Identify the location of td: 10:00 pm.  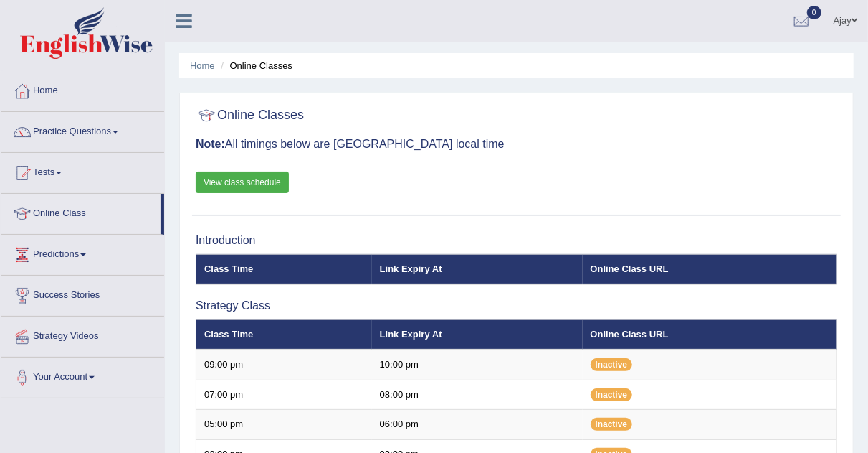
(478, 365).